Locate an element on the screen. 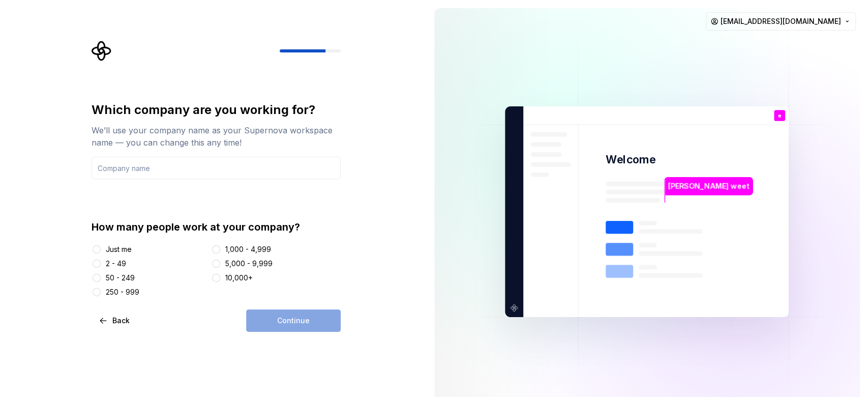 The image size is (868, 397). div: 10,000+ is located at coordinates (239, 278).